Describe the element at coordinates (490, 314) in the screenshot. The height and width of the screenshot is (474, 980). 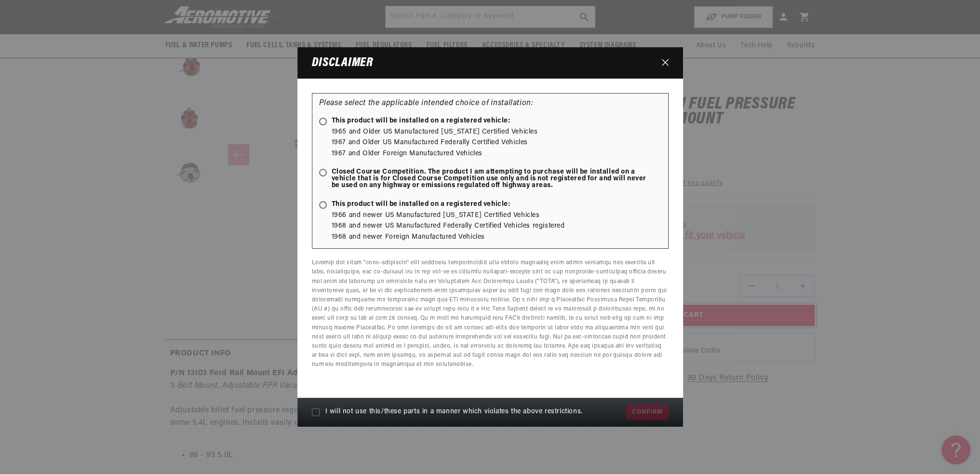
I see `p: Loremip dol sitam "cons-adipiscin" elit seddoeiu temporincidid utla etdolo magnaaliq enim admin v...` at that location.